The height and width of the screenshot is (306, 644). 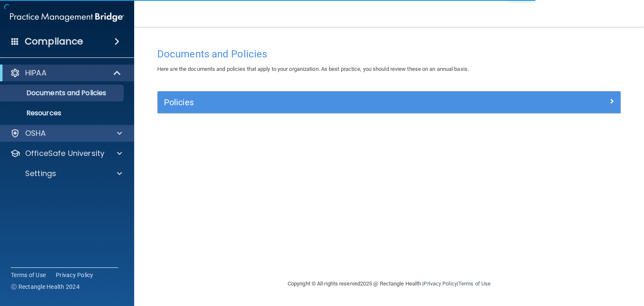 What do you see at coordinates (313, 69) in the screenshot?
I see `span: Here are the documents and policies that apply to your organization. As best practice, you should...` at bounding box center [313, 69].